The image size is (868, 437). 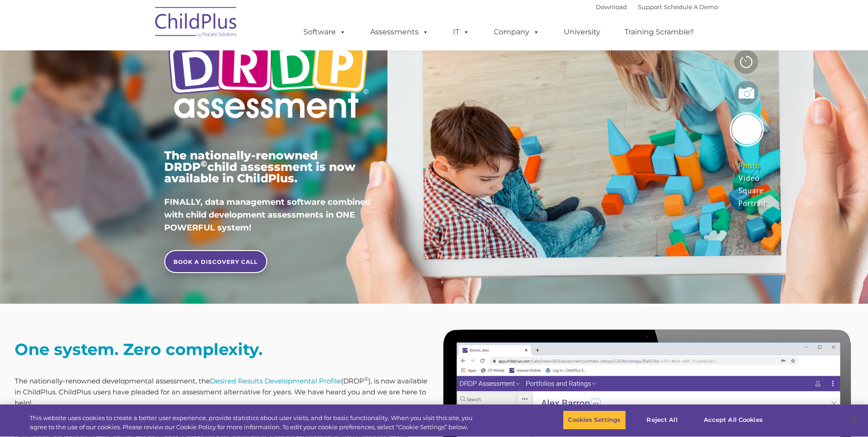 I want to click on button: Reject All, so click(x=662, y=420).